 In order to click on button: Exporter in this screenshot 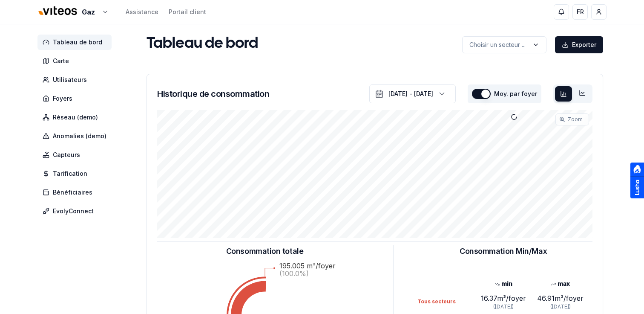, I will do `click(578, 45)`.